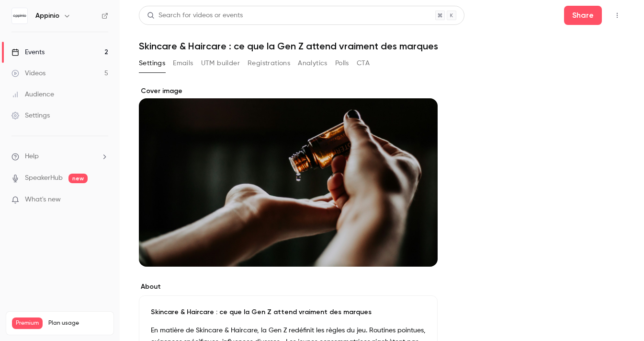 Image resolution: width=644 pixels, height=341 pixels. Describe the element at coordinates (288, 91) in the screenshot. I see `label: Cover image` at that location.